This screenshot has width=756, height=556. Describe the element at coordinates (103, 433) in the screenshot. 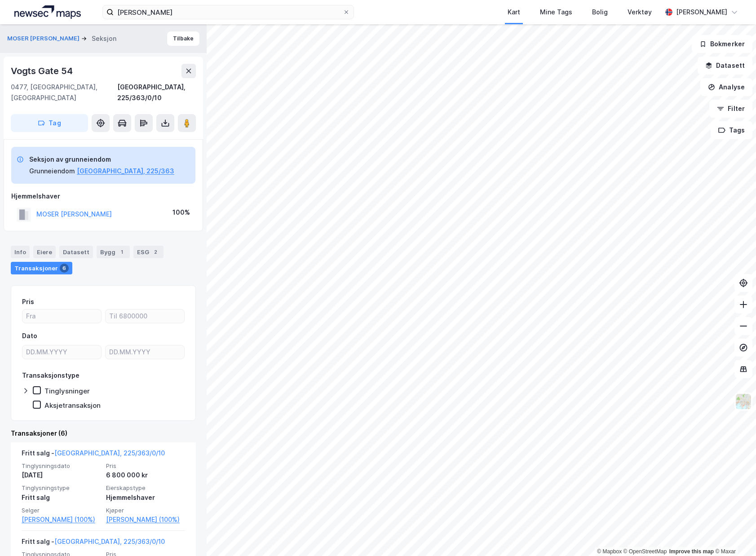

I see `div: Transaksjoner (6)` at that location.